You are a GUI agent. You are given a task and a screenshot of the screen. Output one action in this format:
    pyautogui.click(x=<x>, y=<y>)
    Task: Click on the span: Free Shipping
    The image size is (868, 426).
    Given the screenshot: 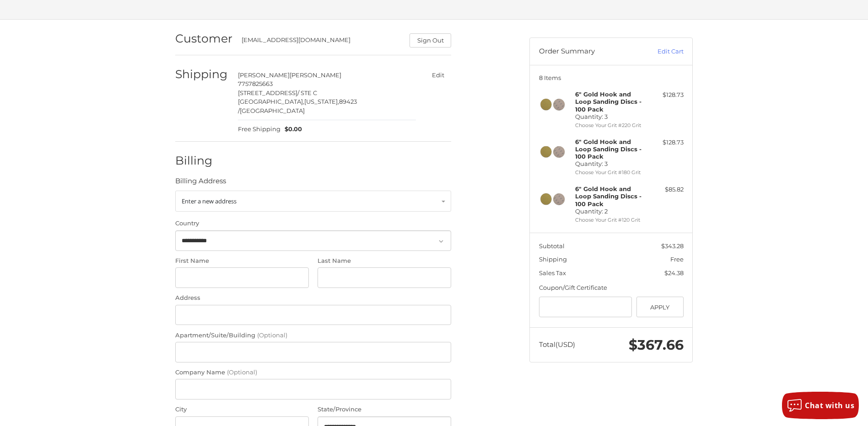 What is the action you would take?
    pyautogui.click(x=259, y=130)
    